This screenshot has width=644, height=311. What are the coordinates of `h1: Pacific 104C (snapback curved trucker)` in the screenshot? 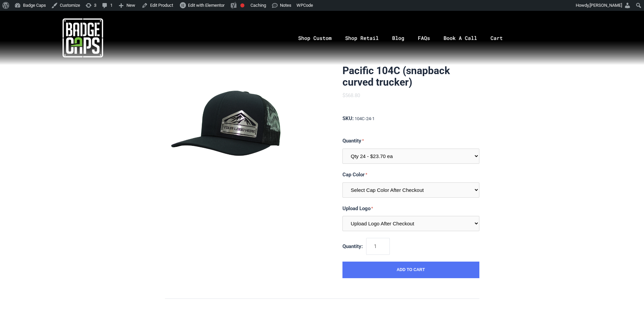 It's located at (411, 77).